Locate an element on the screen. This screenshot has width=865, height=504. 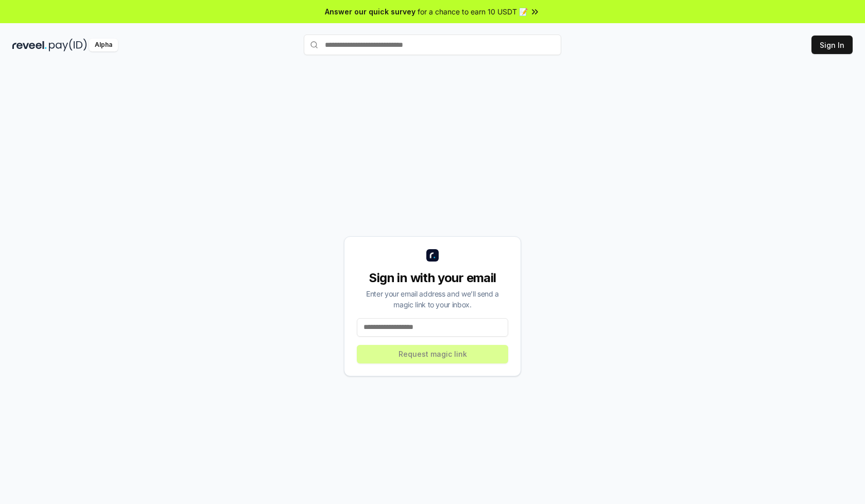
span: for a chance to earn 10 USDT 📝 is located at coordinates (473, 11).